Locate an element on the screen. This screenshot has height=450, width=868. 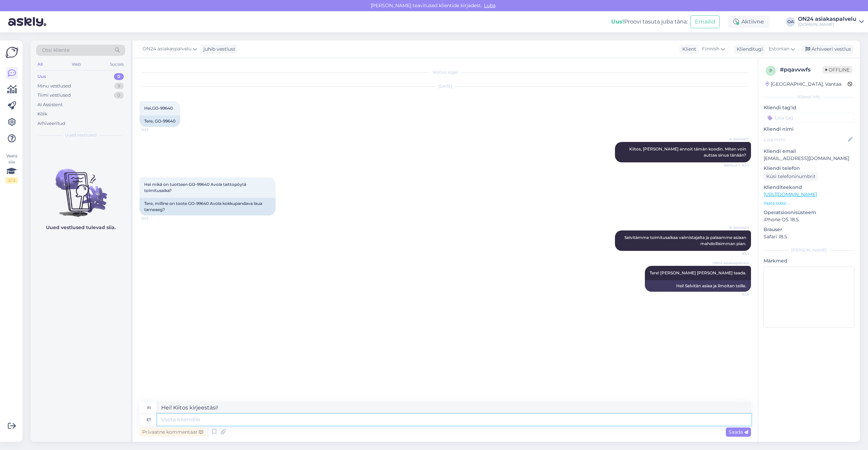
div: Kõik is located at coordinates (42, 114).